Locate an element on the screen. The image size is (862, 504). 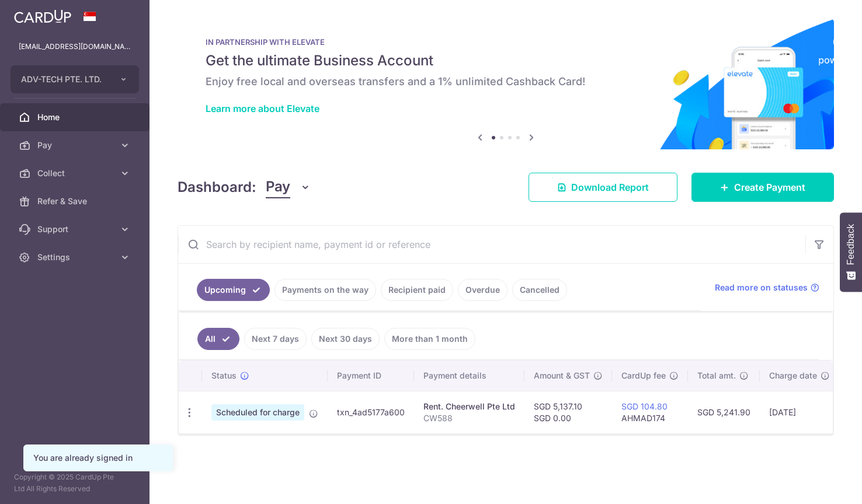
p: CW588 is located at coordinates (469, 418).